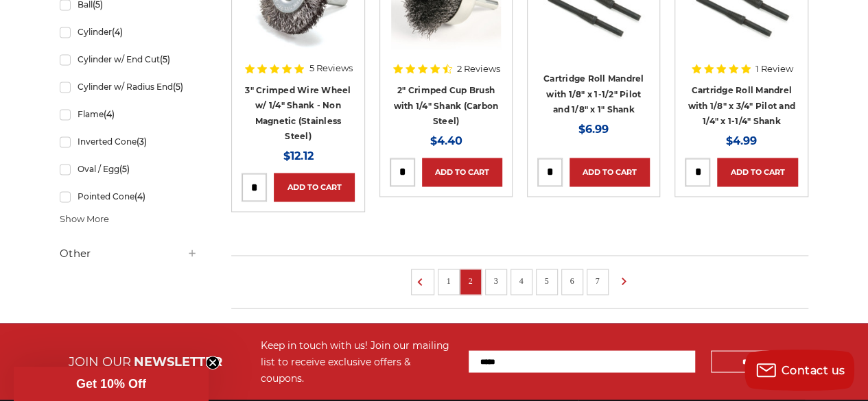 The width and height of the screenshot is (868, 401). I want to click on span: 2 Reviews, so click(478, 68).